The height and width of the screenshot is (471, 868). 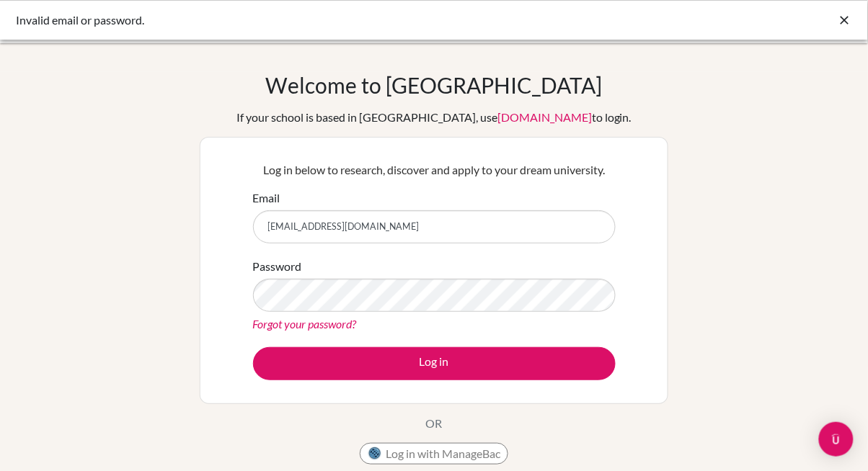 What do you see at coordinates (434, 169) in the screenshot?
I see `p: Log in below to research, discover and apply to your dream university.` at bounding box center [434, 169].